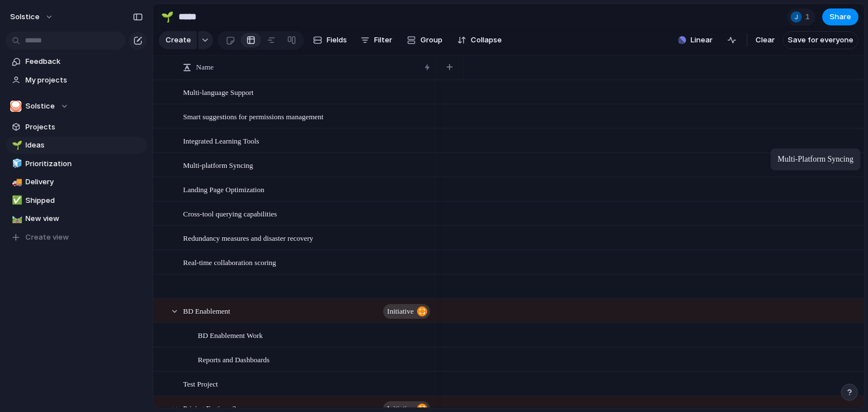 This screenshot has height=412, width=868. I want to click on span: Test Project, so click(201, 383).